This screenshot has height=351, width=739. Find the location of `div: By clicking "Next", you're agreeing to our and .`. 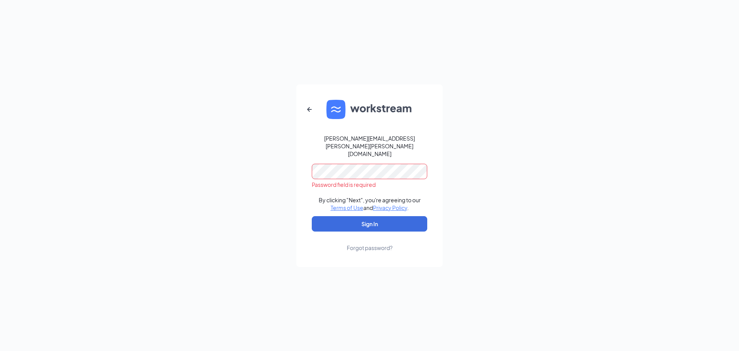

div: By clicking "Next", you're agreeing to our and . is located at coordinates (369, 204).